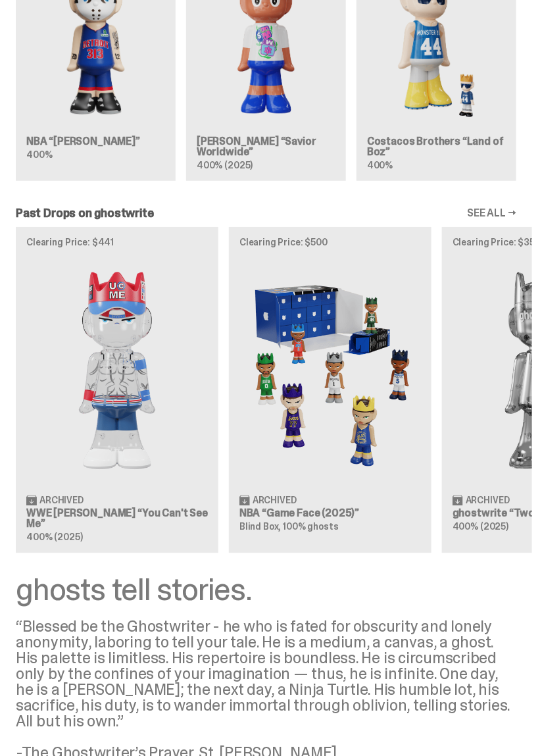  What do you see at coordinates (491, 213) in the screenshot?
I see `a: SEE ALL →` at bounding box center [491, 213].